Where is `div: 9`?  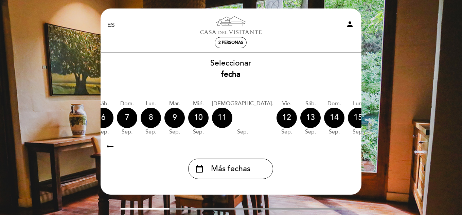 div: 9 is located at coordinates (175, 118).